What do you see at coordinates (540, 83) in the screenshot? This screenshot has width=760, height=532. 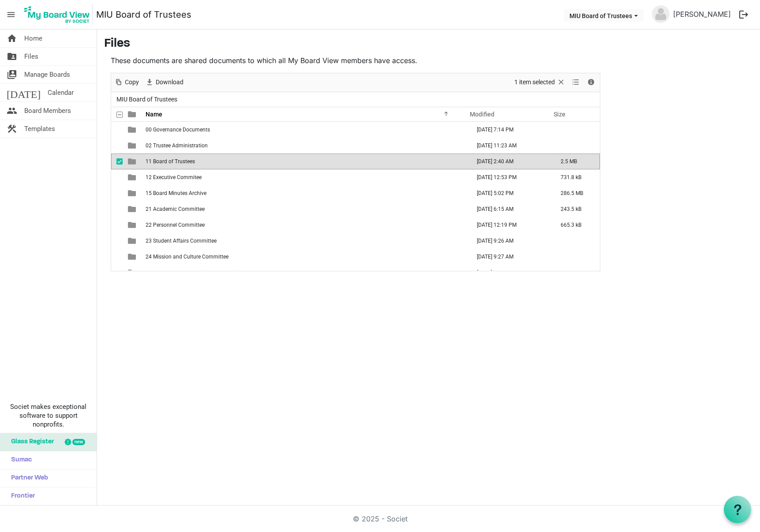 I see `div: Clear selection` at bounding box center [540, 83].